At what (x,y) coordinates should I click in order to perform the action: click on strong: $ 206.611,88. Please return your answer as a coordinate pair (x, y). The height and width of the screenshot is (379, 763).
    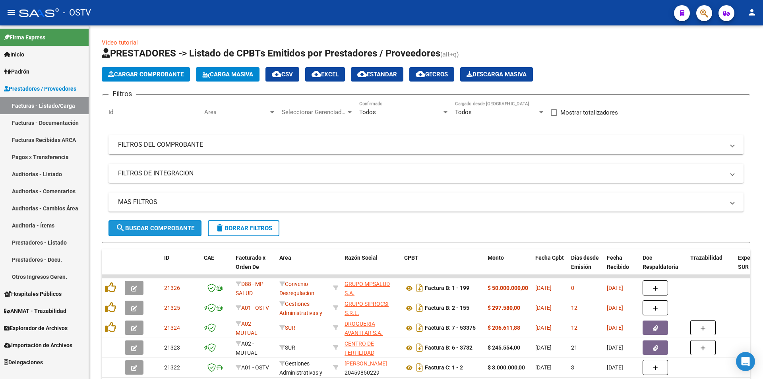
    Looking at the image, I should click on (504, 328).